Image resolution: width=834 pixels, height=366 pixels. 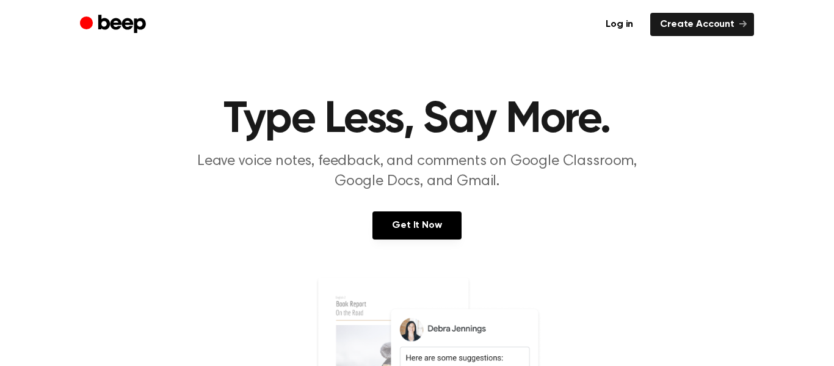 I want to click on a: Create Account, so click(x=702, y=24).